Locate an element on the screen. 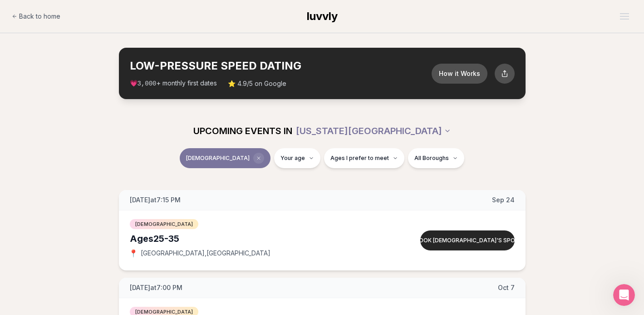 The image size is (644, 315). button: Open menu is located at coordinates (624, 16).